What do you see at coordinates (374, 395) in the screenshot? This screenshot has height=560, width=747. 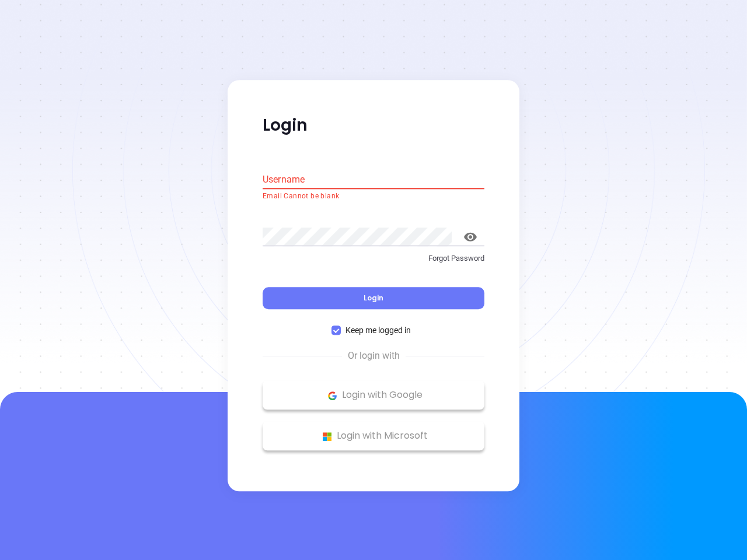 I see `p: Login with Google` at bounding box center [374, 395].